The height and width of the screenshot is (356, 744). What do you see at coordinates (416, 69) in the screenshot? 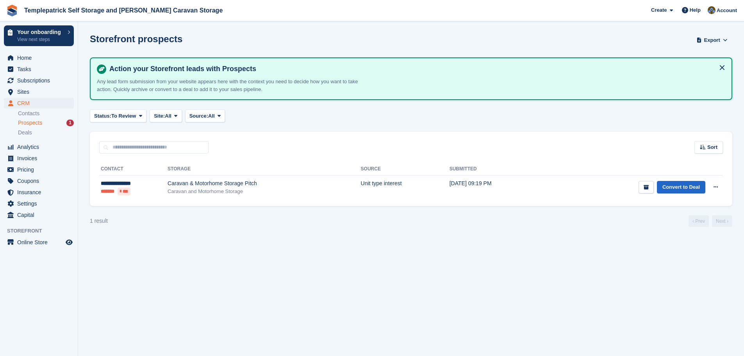
I see `h4: Action your Storefront leads with Prospects` at bounding box center [416, 69].